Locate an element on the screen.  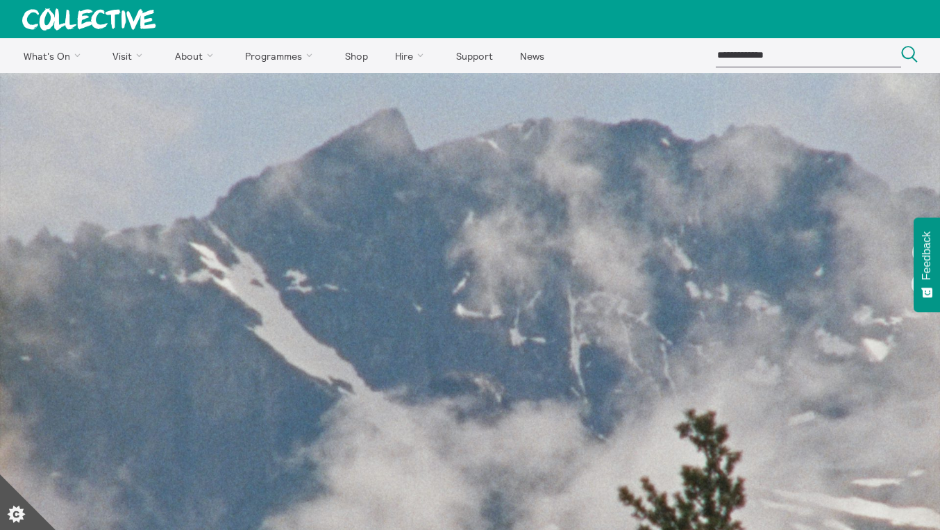
span: Feedback is located at coordinates (927, 255).